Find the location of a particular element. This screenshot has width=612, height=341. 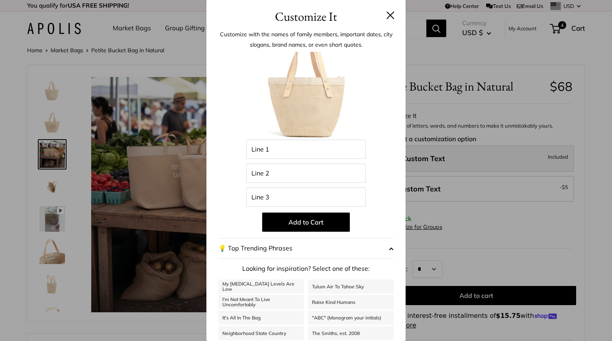

a: "ABC" (Monogram your initials) is located at coordinates (351, 317).